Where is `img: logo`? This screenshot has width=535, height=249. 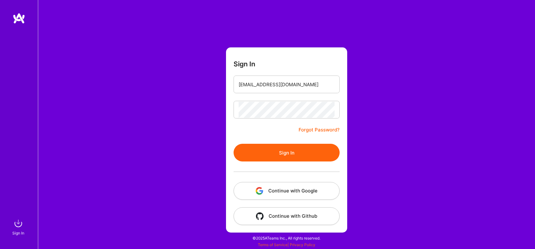 img: logo is located at coordinates (19, 18).